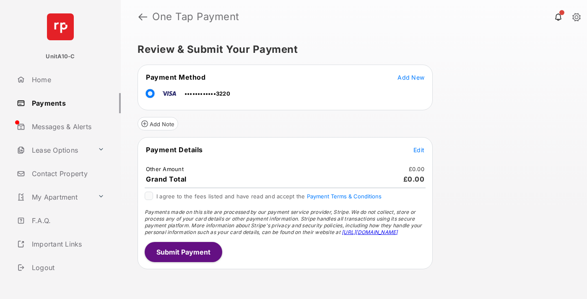 The image size is (587, 299). What do you see at coordinates (416, 169) in the screenshot?
I see `td: £0.00` at bounding box center [416, 169].